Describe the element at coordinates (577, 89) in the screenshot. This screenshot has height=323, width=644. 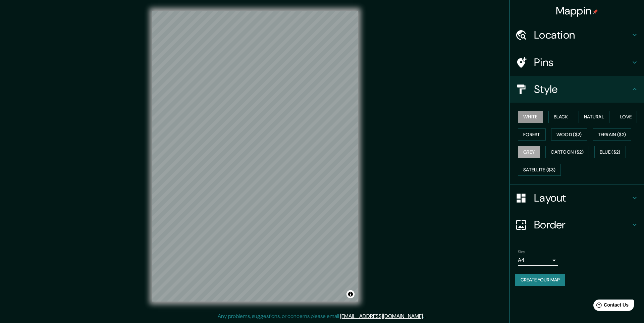
I see `div: Style` at that location.